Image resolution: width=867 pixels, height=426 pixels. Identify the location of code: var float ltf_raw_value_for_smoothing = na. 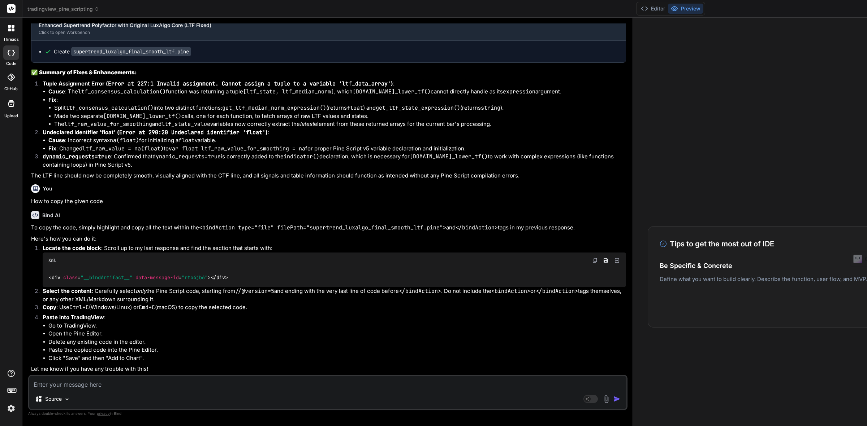
(237, 149).